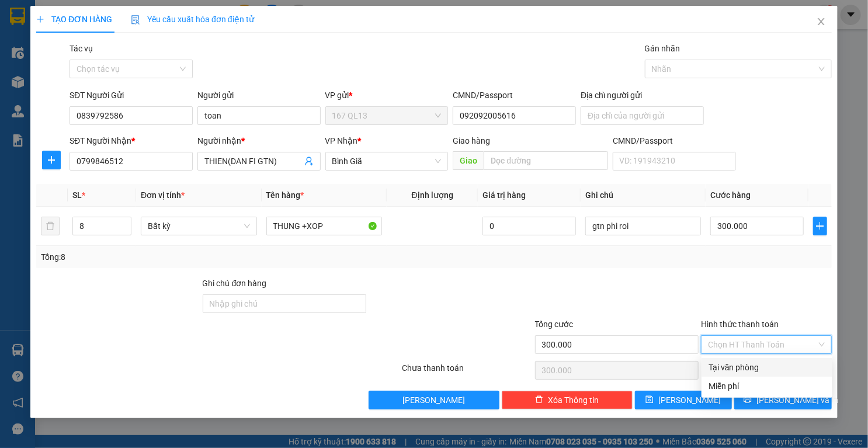  What do you see at coordinates (309, 161) in the screenshot?
I see `span: user-add` at bounding box center [309, 161].